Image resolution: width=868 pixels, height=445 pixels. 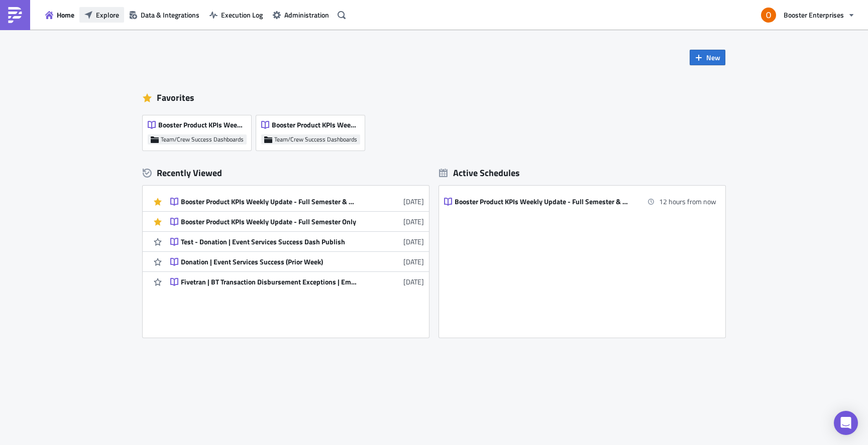 What do you see at coordinates (813, 15) in the screenshot?
I see `span: Booster Enterprises` at bounding box center [813, 15].